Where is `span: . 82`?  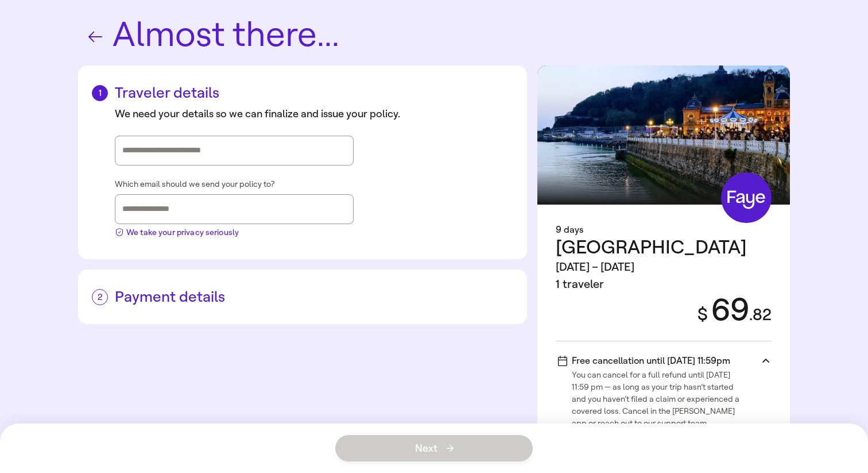 span: . 82 is located at coordinates (760, 314).